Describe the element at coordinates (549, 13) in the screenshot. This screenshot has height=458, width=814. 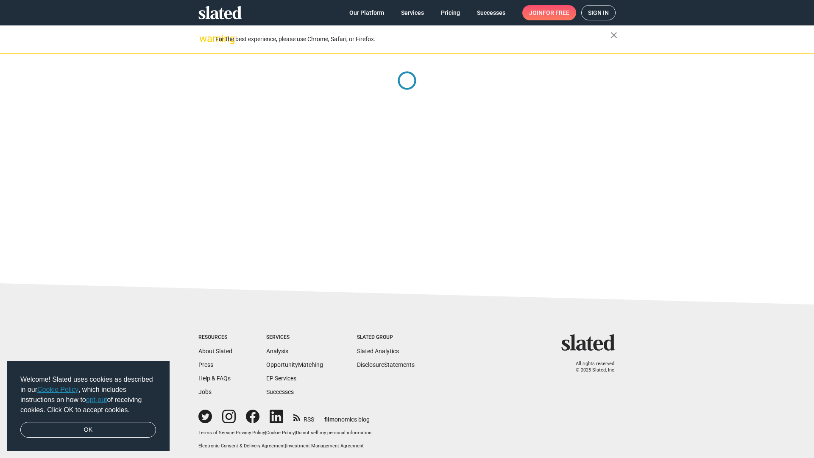
I see `a: Joinfor free` at that location.